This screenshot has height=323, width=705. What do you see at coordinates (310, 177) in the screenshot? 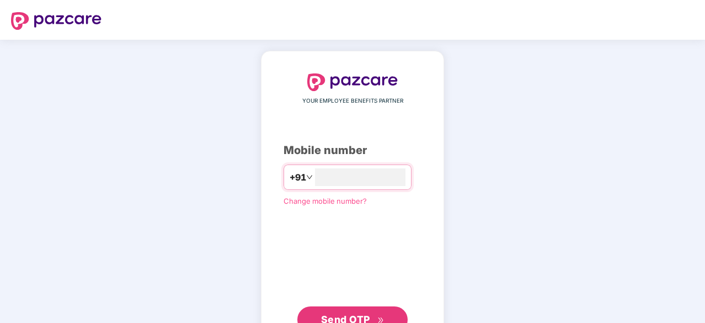
I see `span: down` at bounding box center [310, 177].